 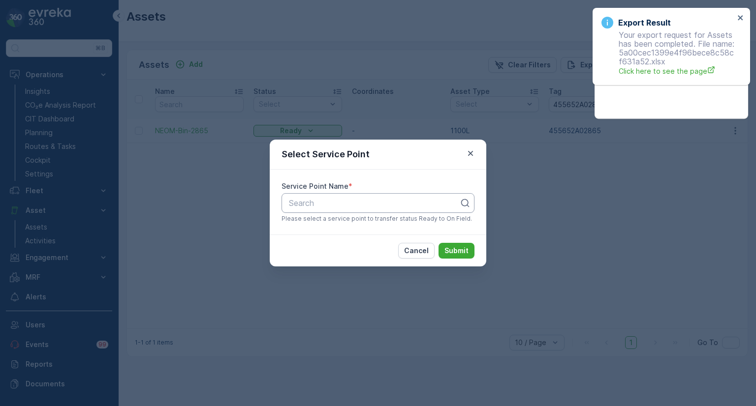 I want to click on p: Cancel, so click(x=416, y=251).